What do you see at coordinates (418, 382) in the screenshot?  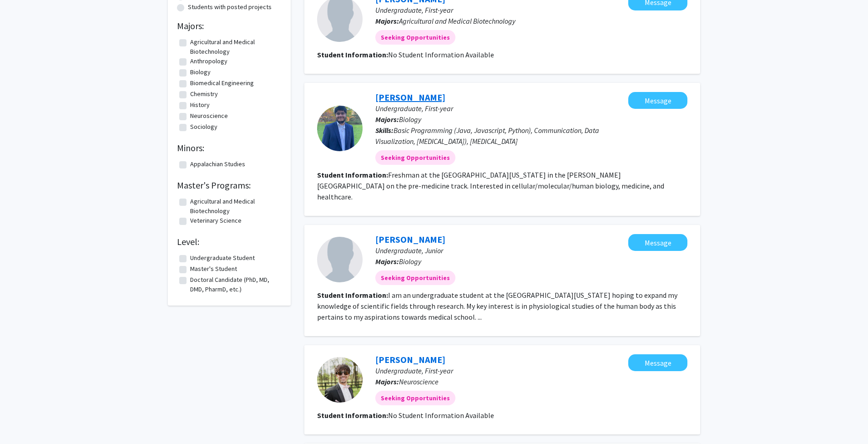 I see `span: Neuroscience` at bounding box center [418, 382].